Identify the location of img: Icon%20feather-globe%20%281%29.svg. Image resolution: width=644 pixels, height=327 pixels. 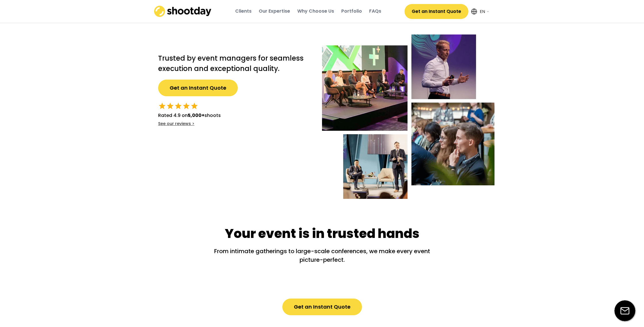
(474, 11).